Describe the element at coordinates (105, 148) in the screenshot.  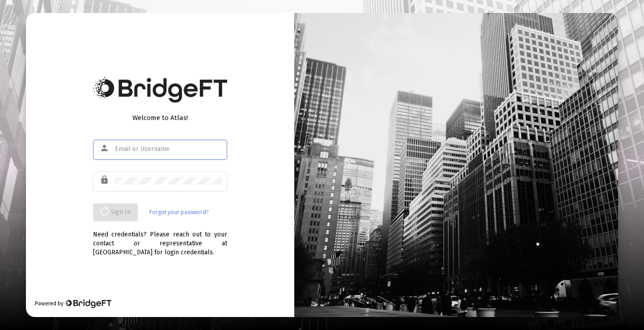
I see `mat-icon: person` at that location.